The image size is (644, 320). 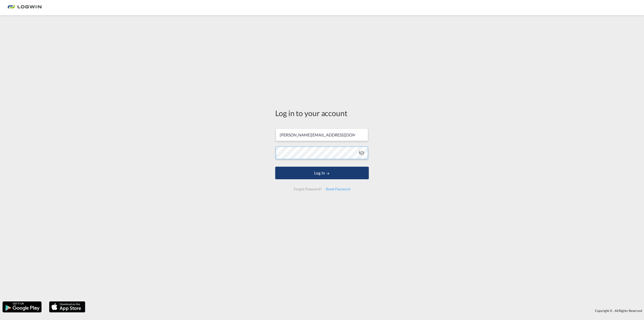 What do you see at coordinates (322, 173) in the screenshot?
I see `button: LOGIN` at bounding box center [322, 173].